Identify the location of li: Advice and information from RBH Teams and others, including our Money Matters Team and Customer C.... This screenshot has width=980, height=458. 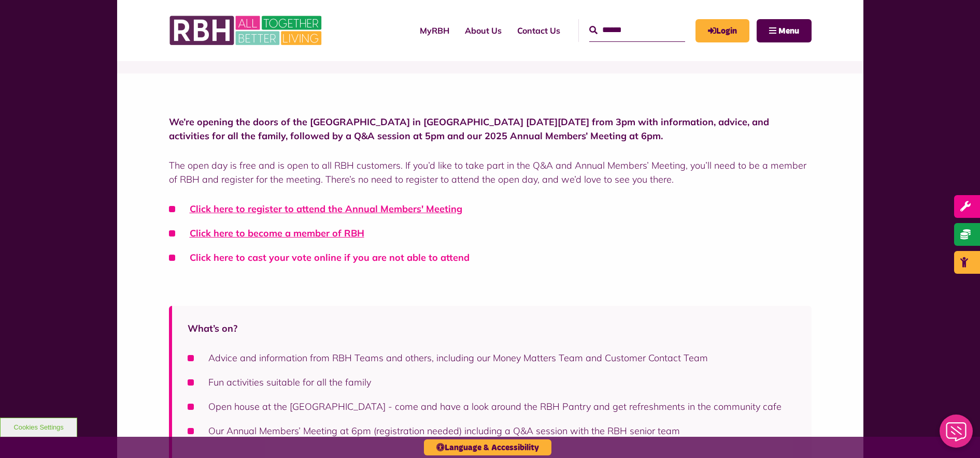
(492, 358).